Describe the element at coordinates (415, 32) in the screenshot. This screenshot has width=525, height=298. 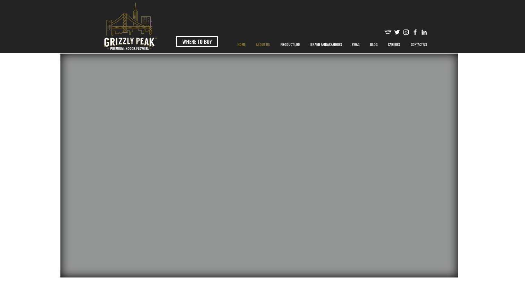
I see `img: Facebook` at that location.